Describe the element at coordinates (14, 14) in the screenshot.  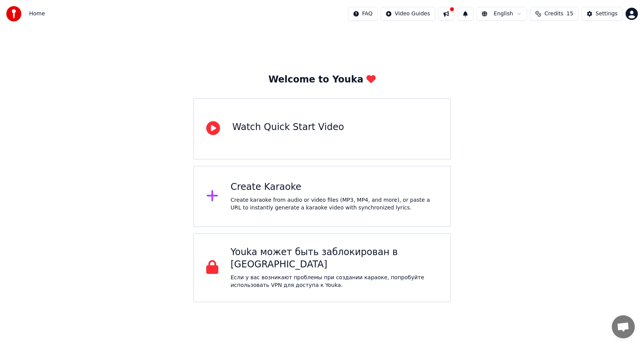
I see `img: youka` at that location.